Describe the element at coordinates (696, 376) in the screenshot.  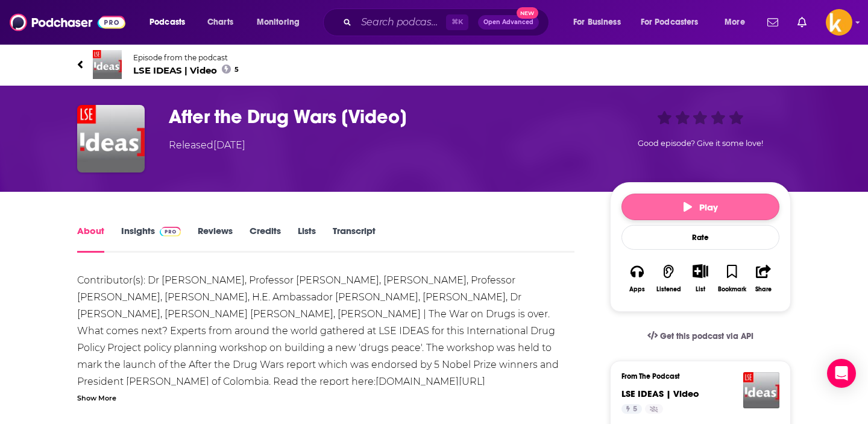
I see `h3: From The Podcast` at that location.